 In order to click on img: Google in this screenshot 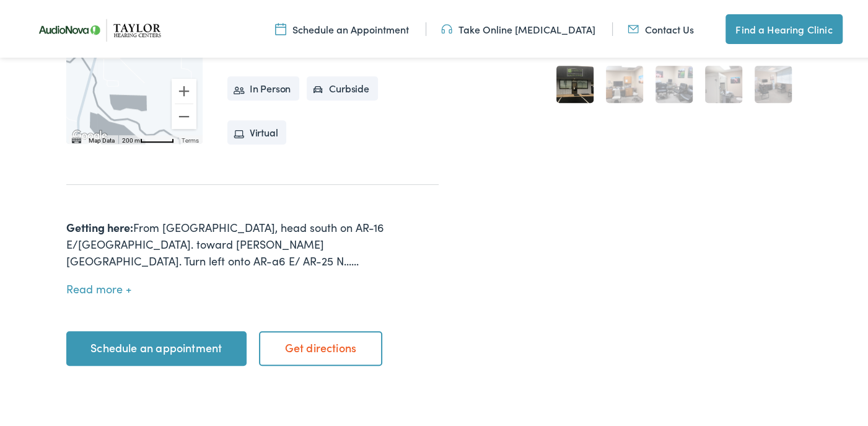, I will do `click(90, 134)`.